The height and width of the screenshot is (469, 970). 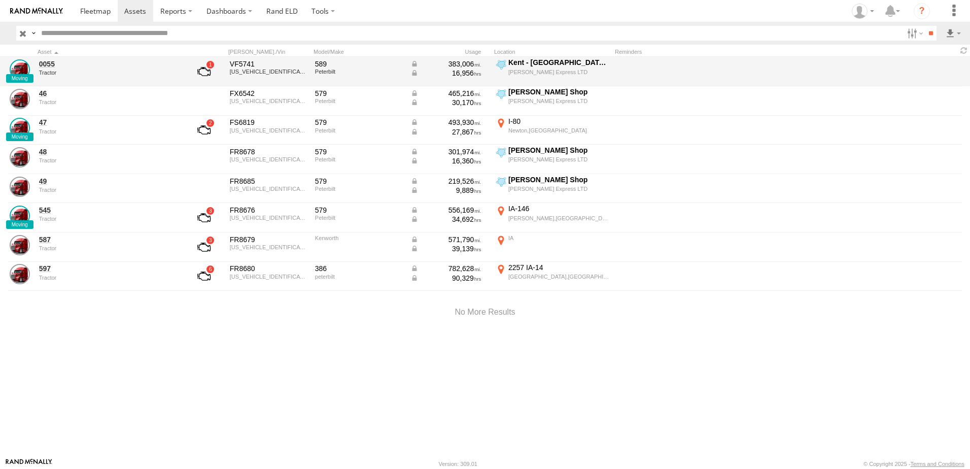 What do you see at coordinates (109, 210) in the screenshot?
I see `a: 545` at bounding box center [109, 210].